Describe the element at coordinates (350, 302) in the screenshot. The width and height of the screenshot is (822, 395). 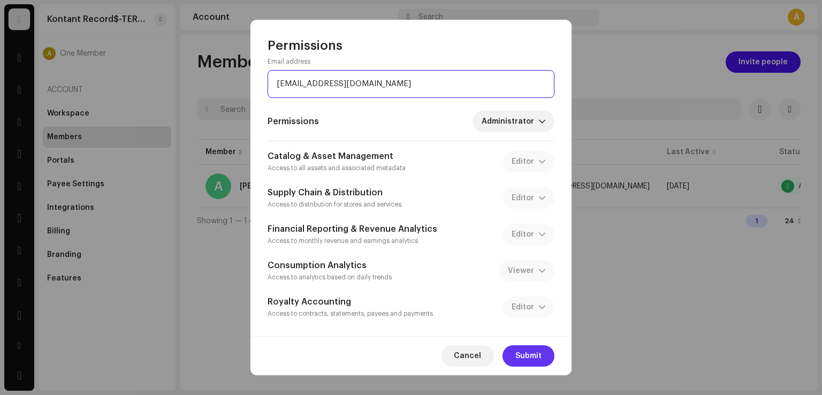
I see `h5: Royalty Accounting` at that location.